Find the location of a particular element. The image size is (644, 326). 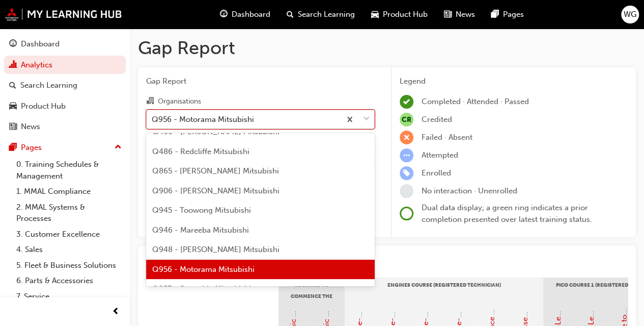

button: WG is located at coordinates (630, 14).